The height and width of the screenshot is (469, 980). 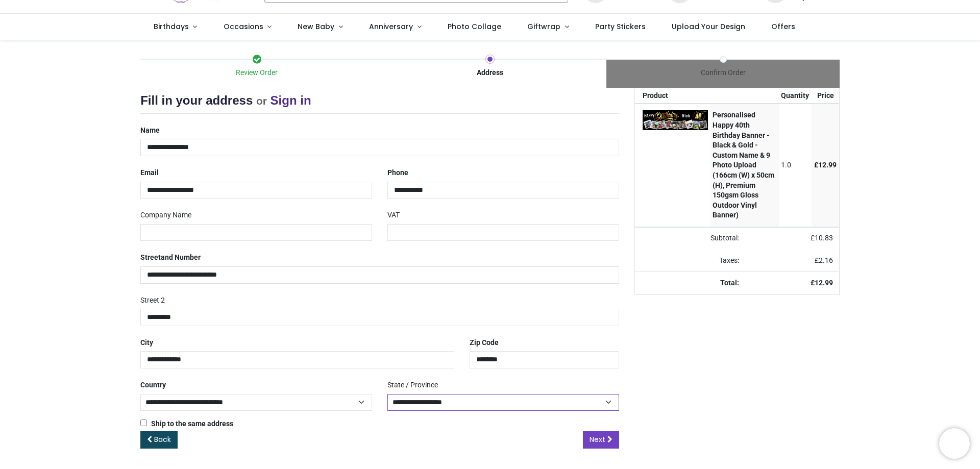 What do you see at coordinates (166, 216) in the screenshot?
I see `label: Company Name` at bounding box center [166, 216].